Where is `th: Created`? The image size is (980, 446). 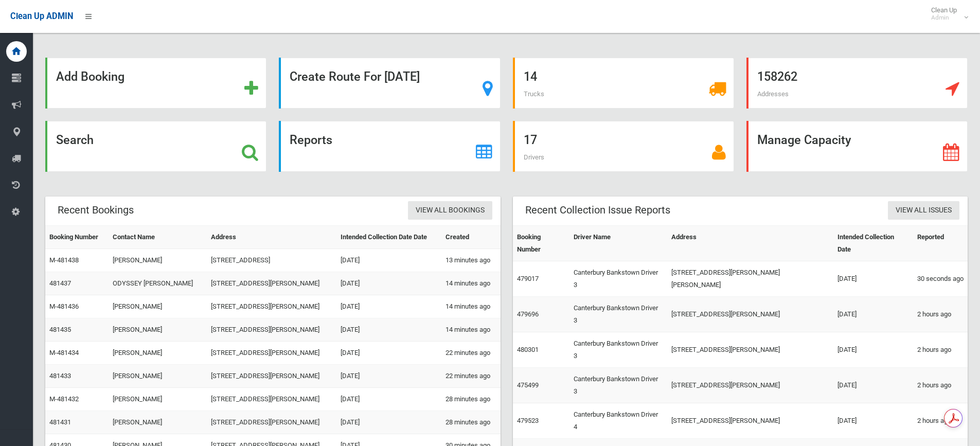
th: Created is located at coordinates (470, 238).